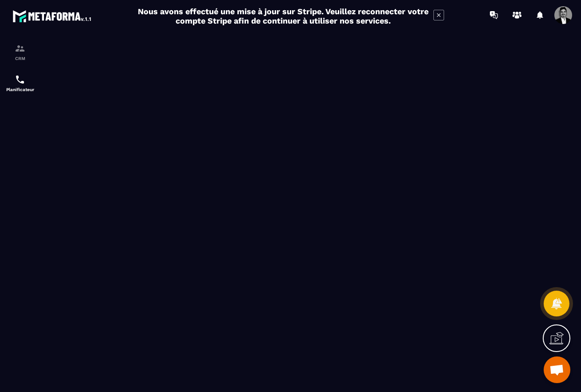 The width and height of the screenshot is (581, 392). I want to click on img: scheduler, so click(20, 80).